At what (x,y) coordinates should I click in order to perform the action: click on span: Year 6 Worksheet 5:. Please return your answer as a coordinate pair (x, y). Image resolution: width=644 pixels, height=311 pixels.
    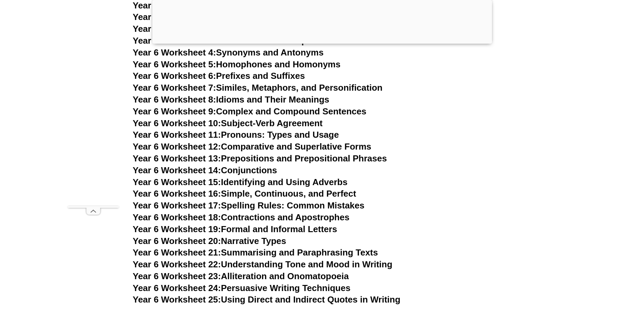
    Looking at the image, I should click on (174, 64).